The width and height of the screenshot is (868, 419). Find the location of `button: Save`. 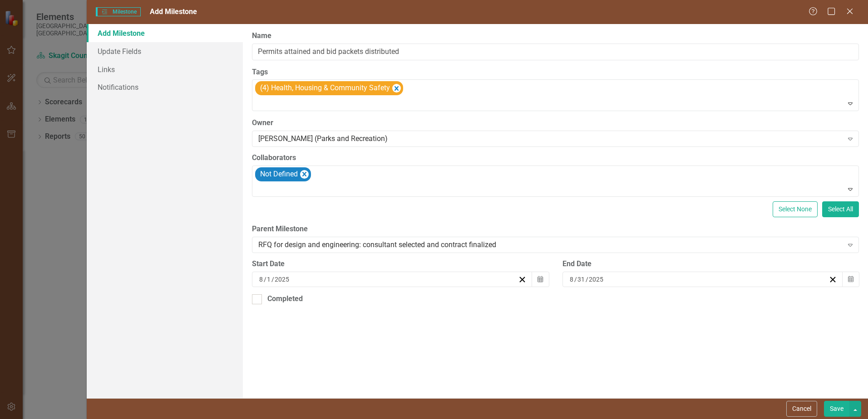

button: Save is located at coordinates (837, 409).